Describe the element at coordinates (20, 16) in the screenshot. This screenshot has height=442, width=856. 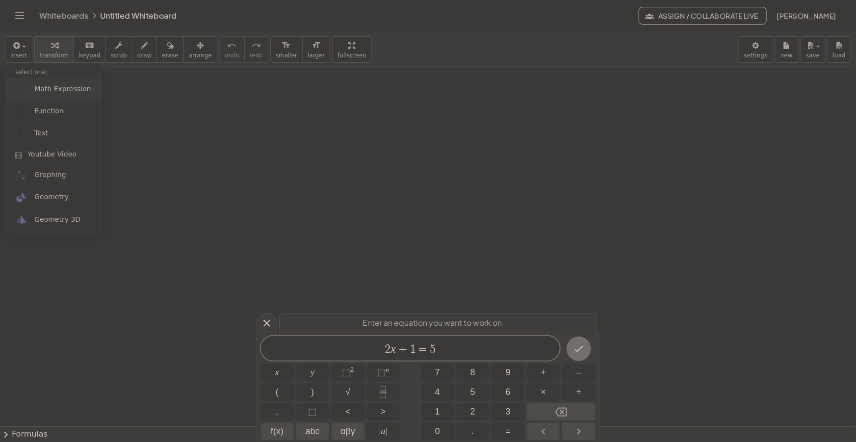
I see `button: Toggle navigation` at that location.